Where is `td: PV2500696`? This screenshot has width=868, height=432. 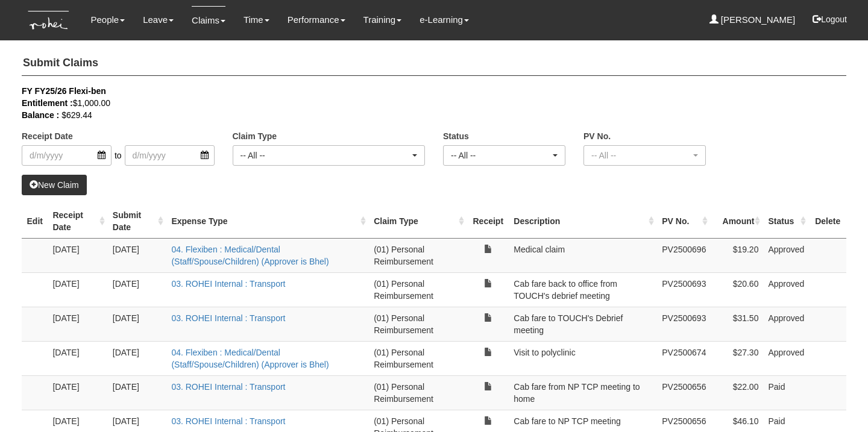 td: PV2500696 is located at coordinates (684, 255).